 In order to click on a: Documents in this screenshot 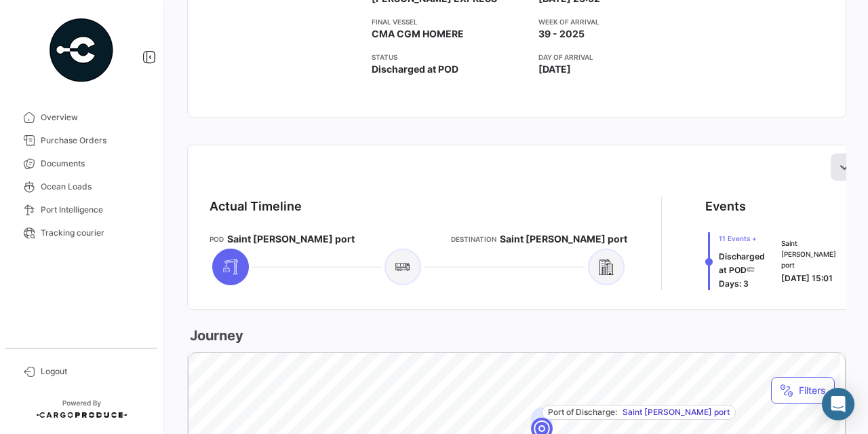, I will do `click(82, 163)`.